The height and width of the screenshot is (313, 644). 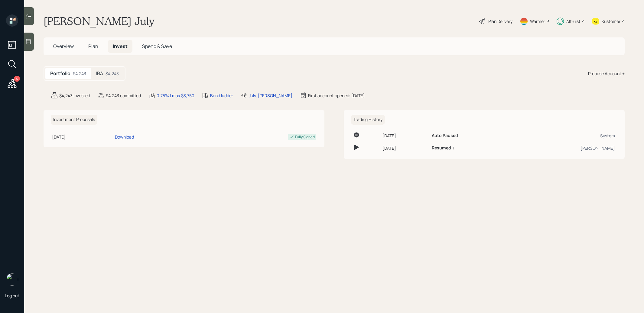 What do you see at coordinates (304, 137) in the screenshot?
I see `div: Fully Signed` at bounding box center [304, 137].